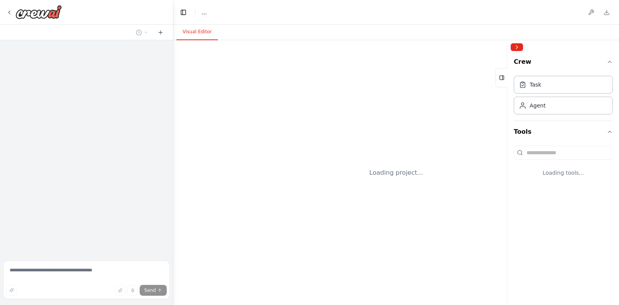 This screenshot has height=305, width=619. I want to click on button: Improve this prompt, so click(12, 291).